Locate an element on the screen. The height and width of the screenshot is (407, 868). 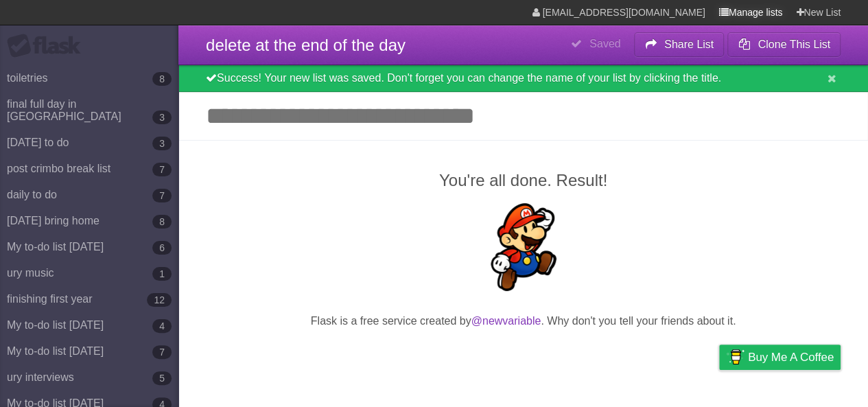
b: 12 is located at coordinates (159, 300).